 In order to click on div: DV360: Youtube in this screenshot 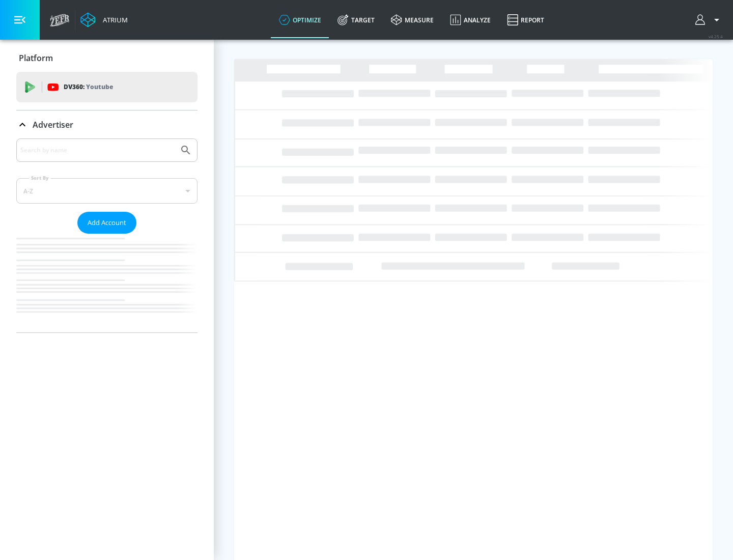, I will do `click(107, 87)`.